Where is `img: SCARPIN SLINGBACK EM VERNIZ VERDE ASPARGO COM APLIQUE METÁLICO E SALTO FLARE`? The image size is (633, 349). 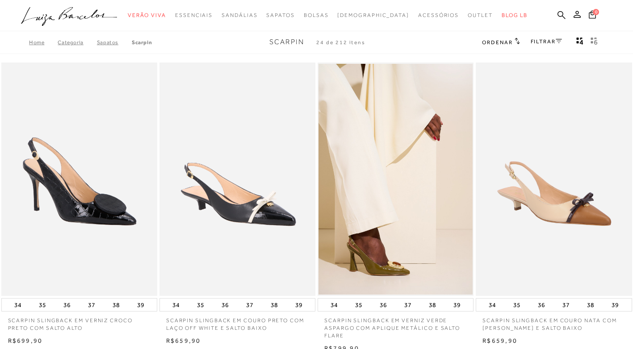 img: SCARPIN SLINGBACK EM VERNIZ VERDE ASPARGO COM APLIQUE METÁLICO E SALTO FLARE is located at coordinates (395, 180).